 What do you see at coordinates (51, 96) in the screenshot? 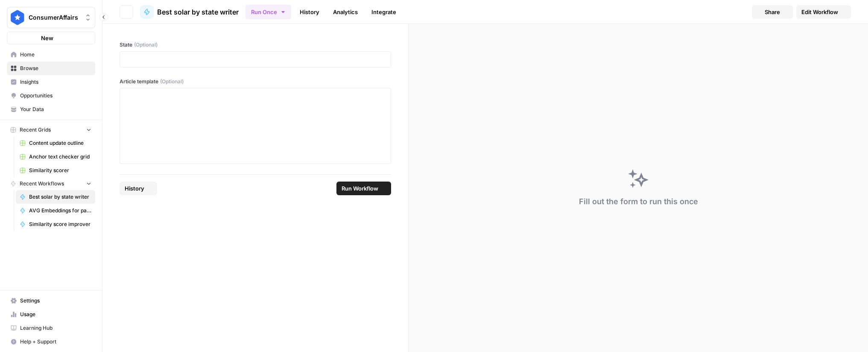
I see `a: Opportunities` at bounding box center [51, 96].